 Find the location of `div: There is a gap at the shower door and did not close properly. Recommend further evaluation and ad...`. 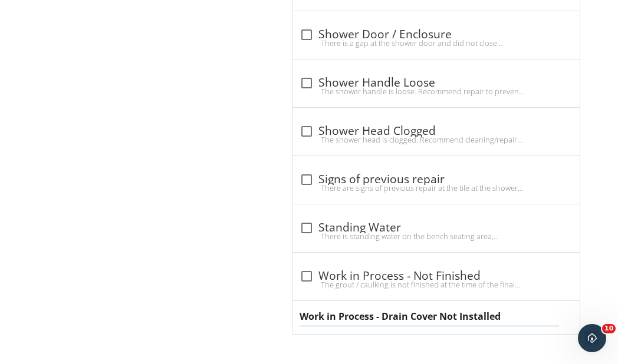

div: There is a gap at the shower door and did not close properly. Recommend further evaluation and ad... is located at coordinates (437, 43).